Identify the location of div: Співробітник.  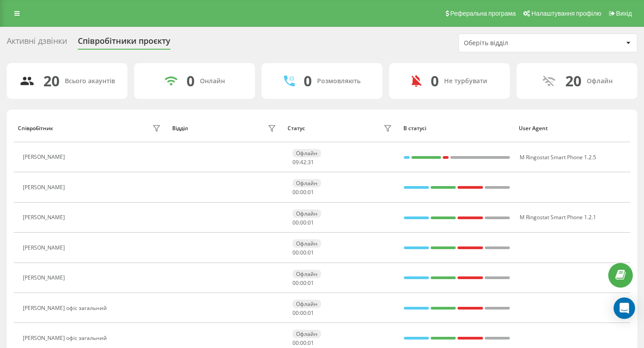
(35, 128).